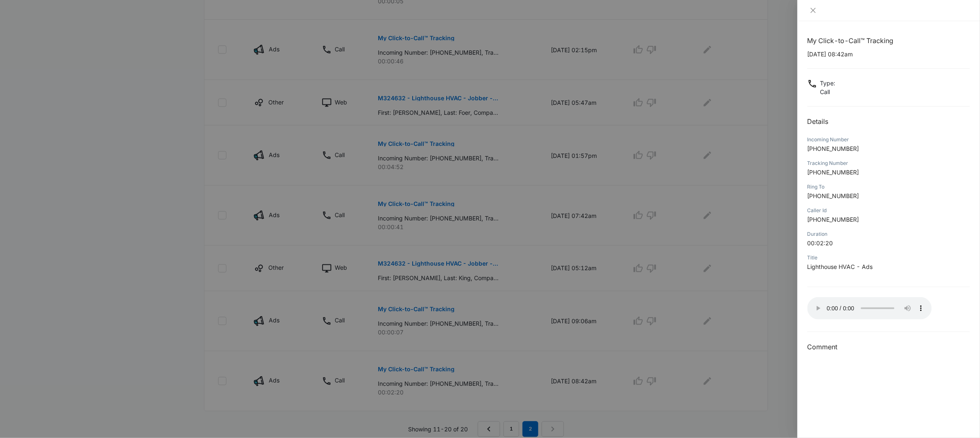 This screenshot has height=438, width=980. I want to click on div: Title, so click(889, 258).